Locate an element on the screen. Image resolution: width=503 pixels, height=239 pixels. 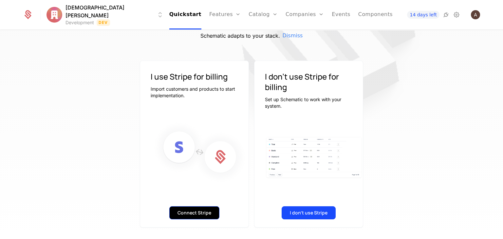
img: Adham Ahmed is located at coordinates (54, 15).